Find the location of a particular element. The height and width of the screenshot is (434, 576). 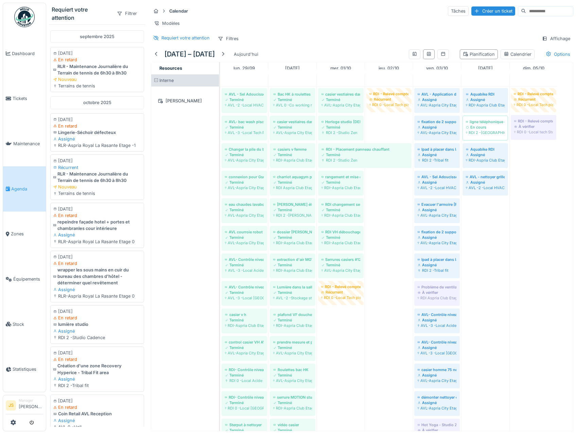

span: Interne is located at coordinates (167, 80).